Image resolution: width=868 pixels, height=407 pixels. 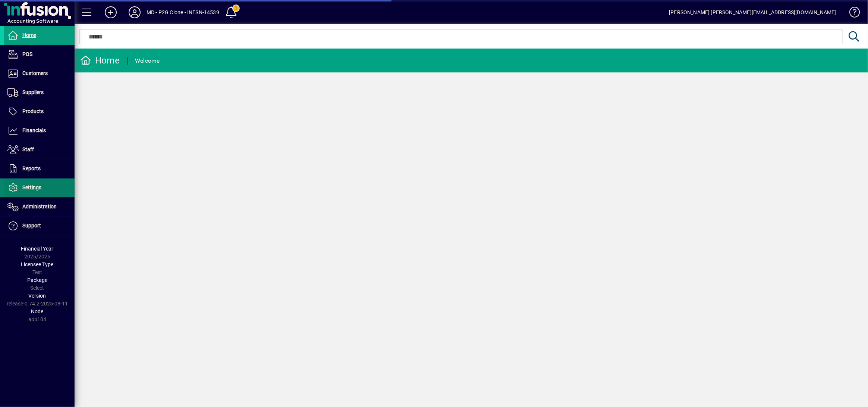 I want to click on span: Support, so click(x=32, y=225).